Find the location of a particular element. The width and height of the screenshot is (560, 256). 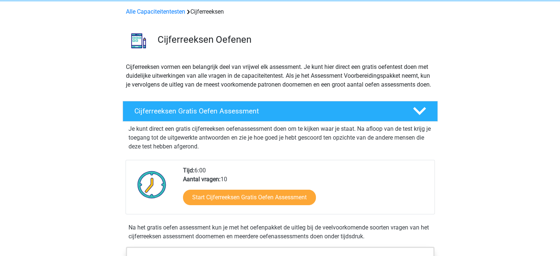

a: Alle Capaciteitentesten is located at coordinates (155, 11).